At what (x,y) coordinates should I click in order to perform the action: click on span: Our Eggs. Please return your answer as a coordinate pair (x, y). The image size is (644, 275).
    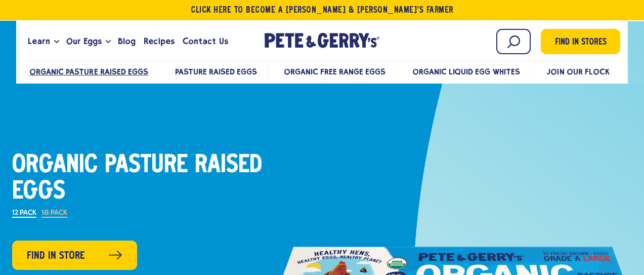
    Looking at the image, I should click on (84, 41).